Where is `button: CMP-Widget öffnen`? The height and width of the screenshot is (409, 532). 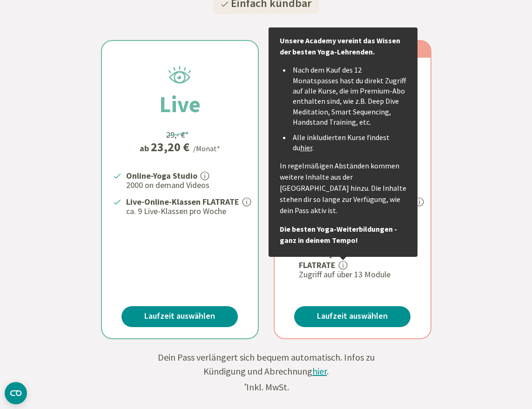 button: CMP-Widget öffnen is located at coordinates (16, 394).